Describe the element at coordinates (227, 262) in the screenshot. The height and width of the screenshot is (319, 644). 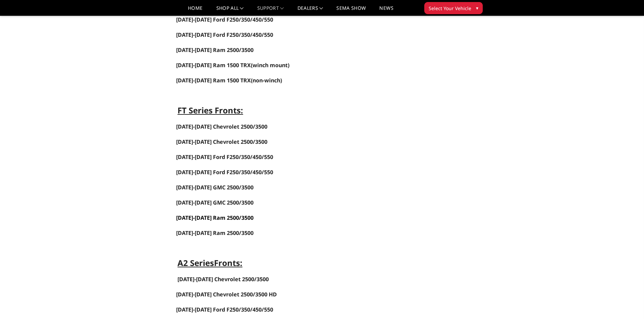
I see `strong: Fronts` at that location.